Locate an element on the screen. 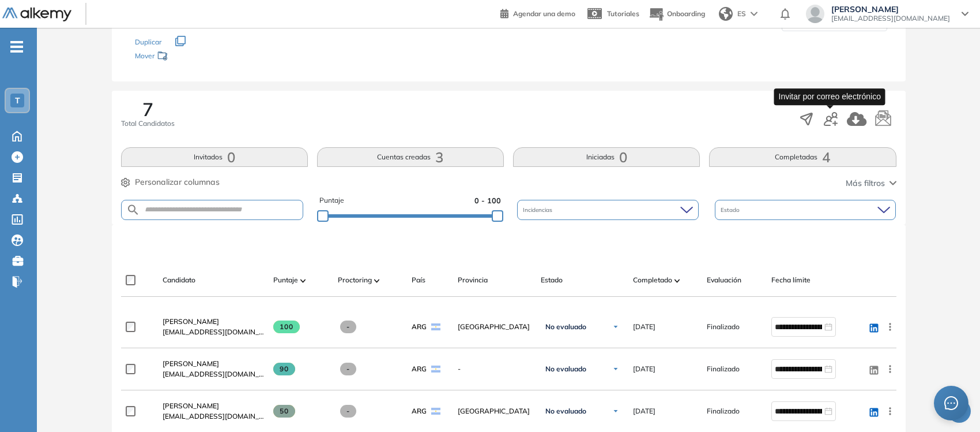  span: message is located at coordinates (952, 403).